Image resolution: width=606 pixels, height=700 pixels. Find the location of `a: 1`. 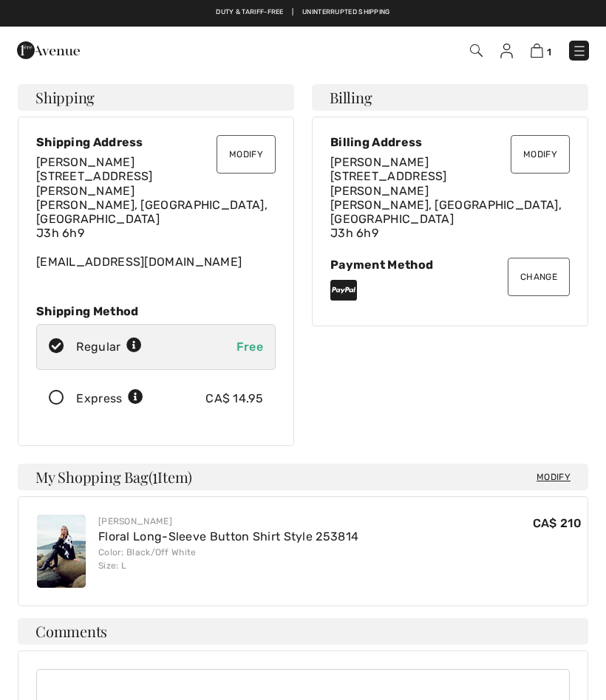

a: 1 is located at coordinates (541, 50).